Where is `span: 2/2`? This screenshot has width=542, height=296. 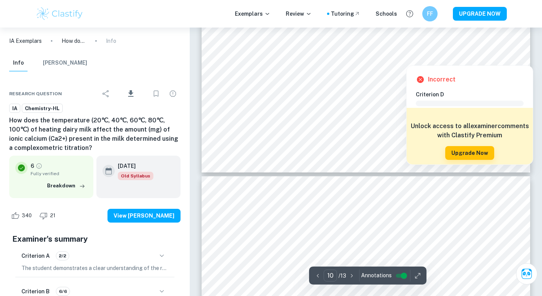
span: 2/2 is located at coordinates (62, 256).